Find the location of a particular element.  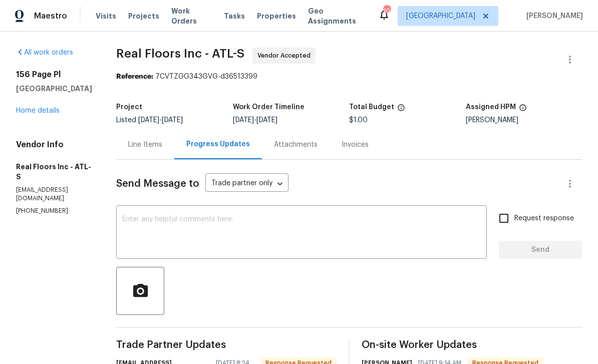

h4: Vendor Info is located at coordinates (54, 145).